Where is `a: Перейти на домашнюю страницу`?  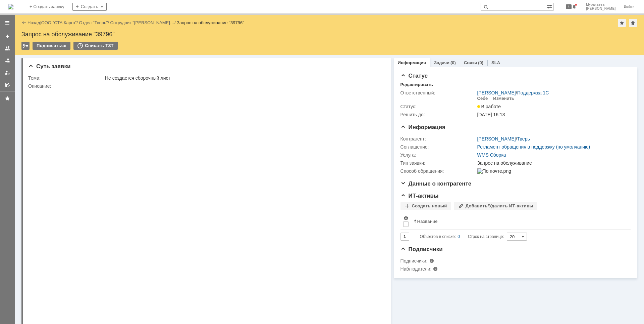 a: Перейти на домашнюю страницу is located at coordinates (11, 7).